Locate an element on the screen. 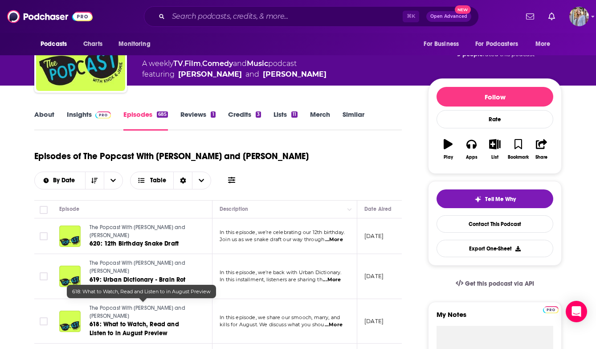 This screenshot has width=596, height=349. a: 619: Urban Dictionary - Brain Rot Edition is located at coordinates (143, 284).